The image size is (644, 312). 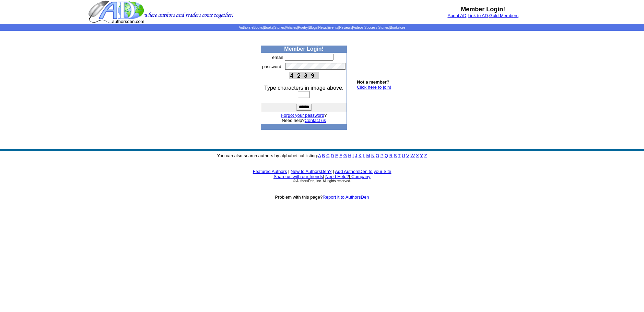 I want to click on a: T, so click(x=399, y=156).